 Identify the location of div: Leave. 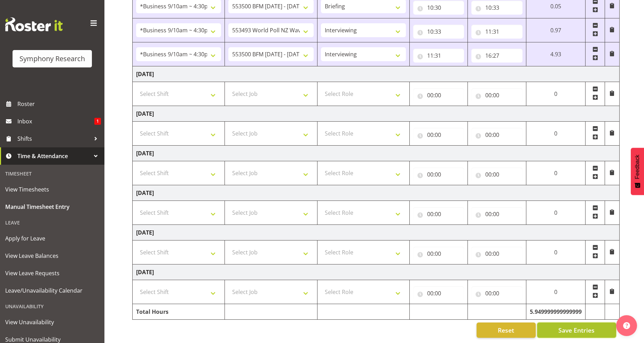
(52, 222).